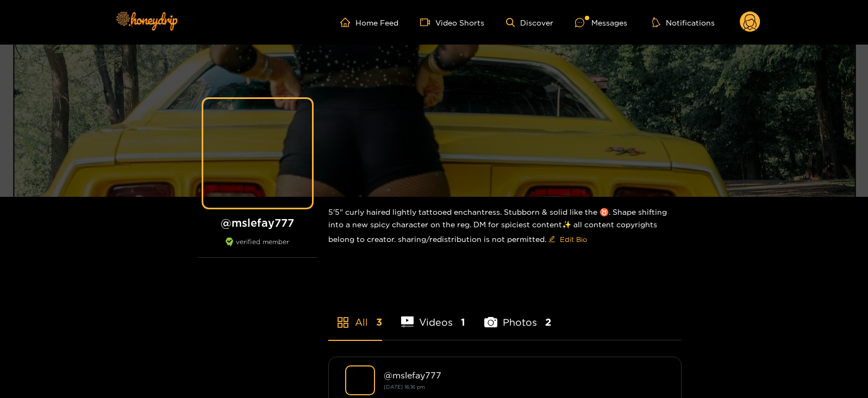  I want to click on span: home, so click(348, 22).